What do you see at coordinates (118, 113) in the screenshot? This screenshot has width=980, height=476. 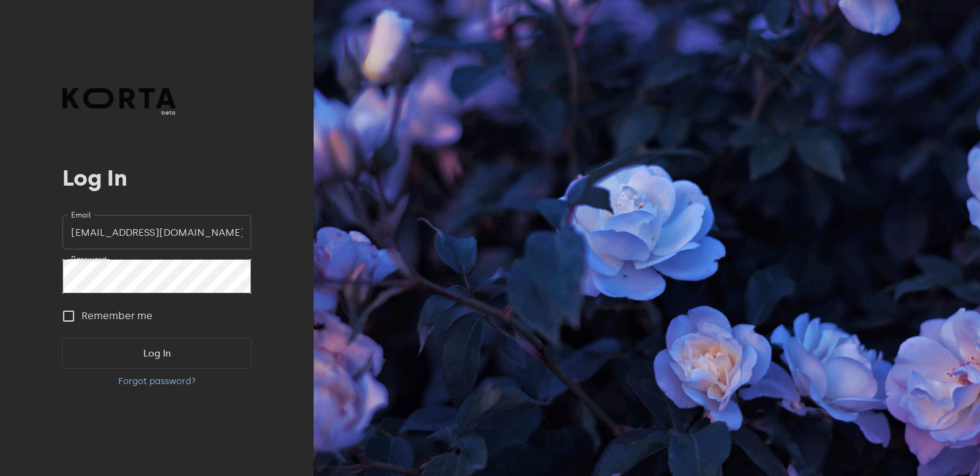 I see `span: beta` at bounding box center [118, 113].